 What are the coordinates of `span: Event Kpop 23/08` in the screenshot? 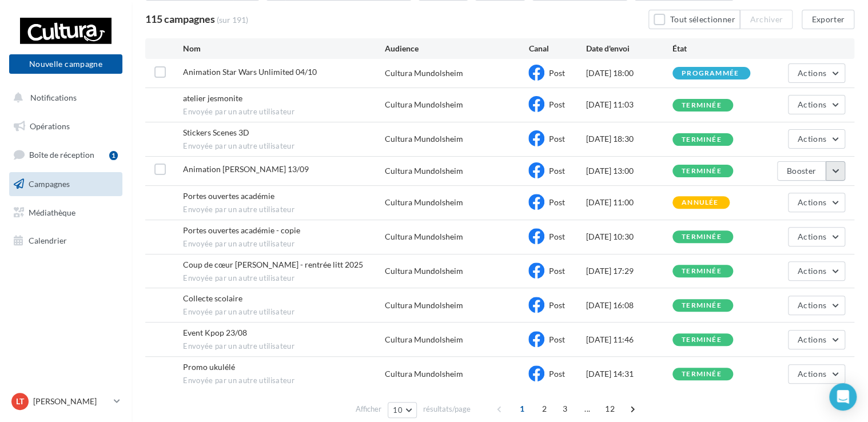 It's located at (215, 332).